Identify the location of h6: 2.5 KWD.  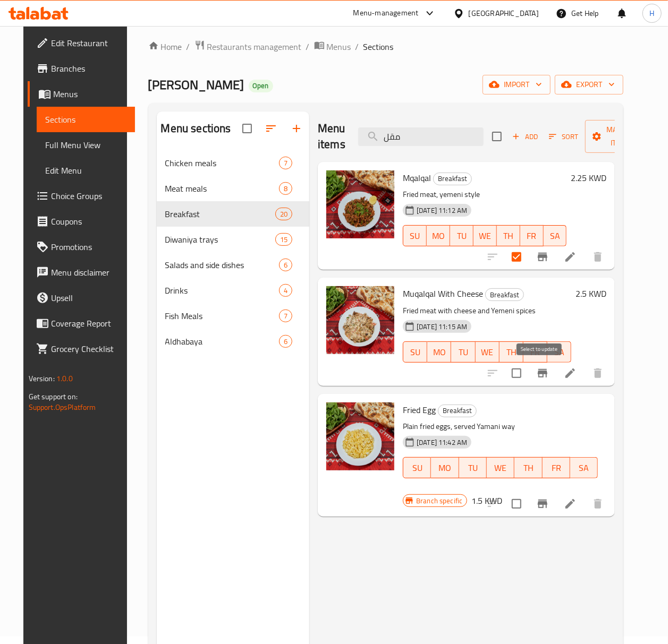
(591, 294).